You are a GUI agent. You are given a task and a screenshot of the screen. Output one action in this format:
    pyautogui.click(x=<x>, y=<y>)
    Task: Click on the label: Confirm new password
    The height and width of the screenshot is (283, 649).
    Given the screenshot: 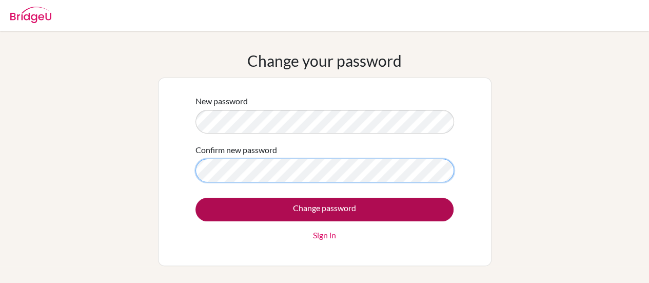 What is the action you would take?
    pyautogui.click(x=236, y=150)
    